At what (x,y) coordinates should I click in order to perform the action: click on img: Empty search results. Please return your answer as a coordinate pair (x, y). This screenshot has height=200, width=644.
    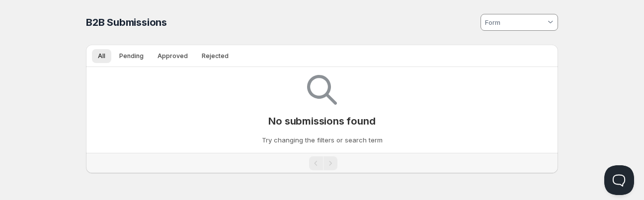
    Looking at the image, I should click on (322, 90).